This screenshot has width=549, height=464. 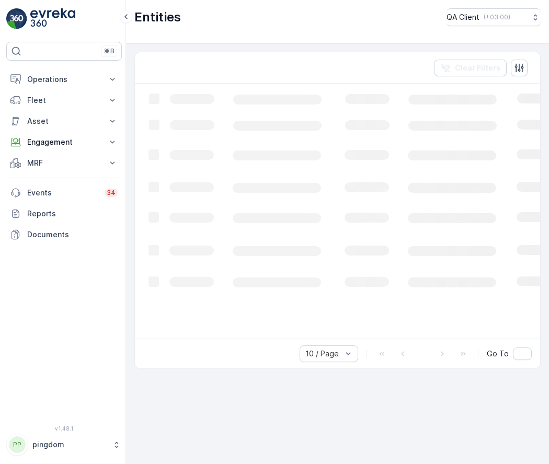 I want to click on img: logo_light-DOdMpM7g.png, so click(x=53, y=19).